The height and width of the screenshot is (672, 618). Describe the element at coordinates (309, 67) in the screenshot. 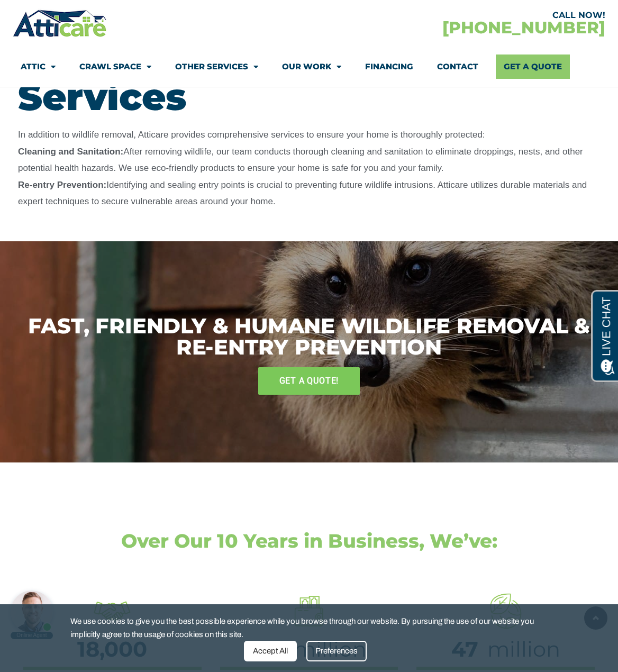

I see `nav: Menu` at that location.